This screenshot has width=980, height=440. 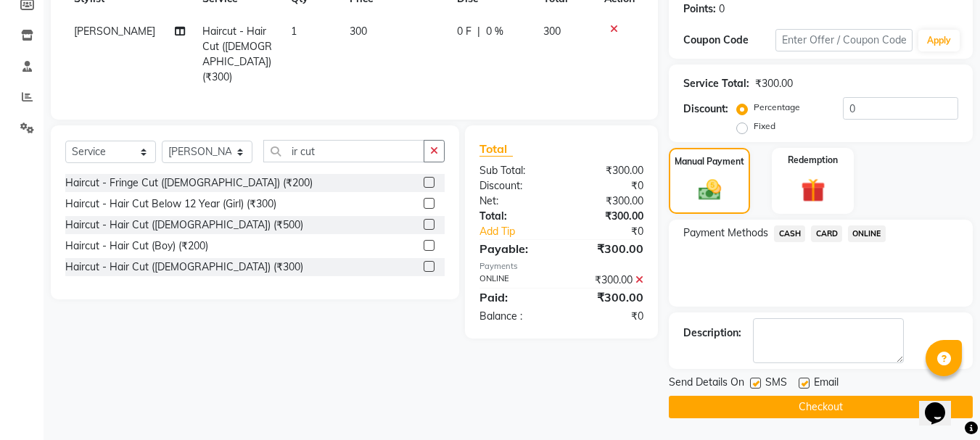 I want to click on div: Coupon Code, so click(x=728, y=40).